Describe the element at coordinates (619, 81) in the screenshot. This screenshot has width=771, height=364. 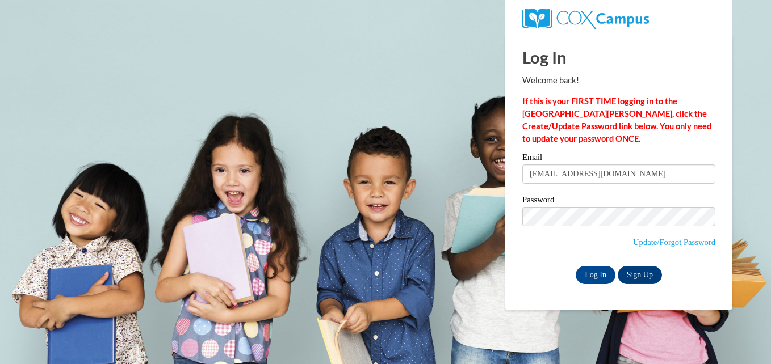
I see `p: Welcome back!` at that location.